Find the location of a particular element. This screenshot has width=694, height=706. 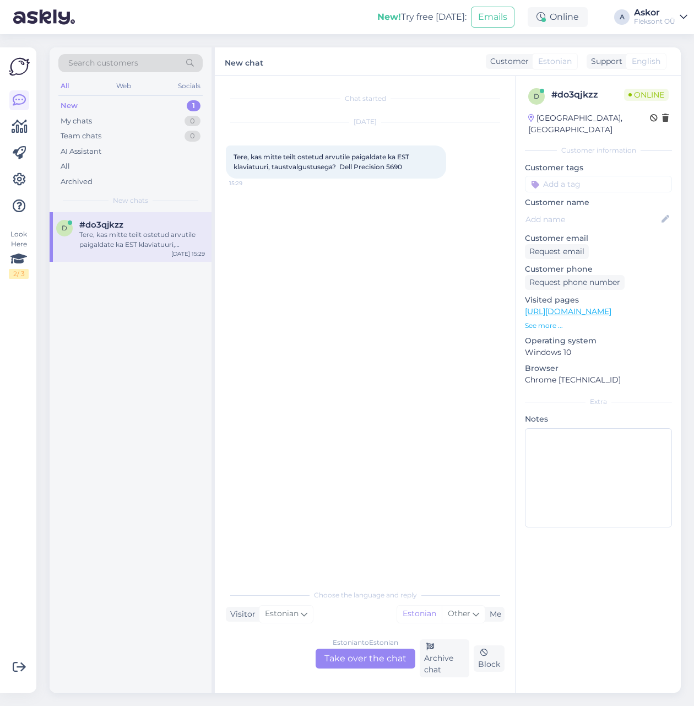

div: Me is located at coordinates (493, 614).